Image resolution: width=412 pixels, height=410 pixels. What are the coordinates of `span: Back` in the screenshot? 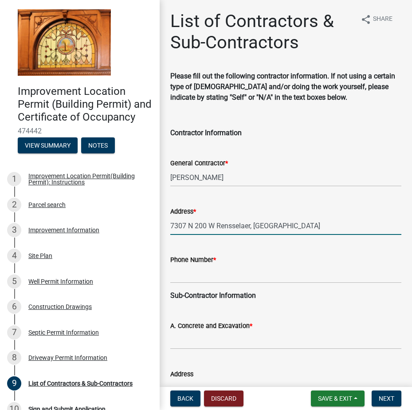 It's located at (185, 398).